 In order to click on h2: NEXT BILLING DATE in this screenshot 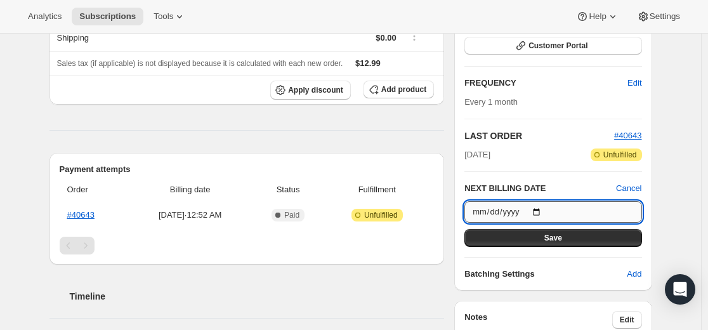, I will do `click(540, 188)`.